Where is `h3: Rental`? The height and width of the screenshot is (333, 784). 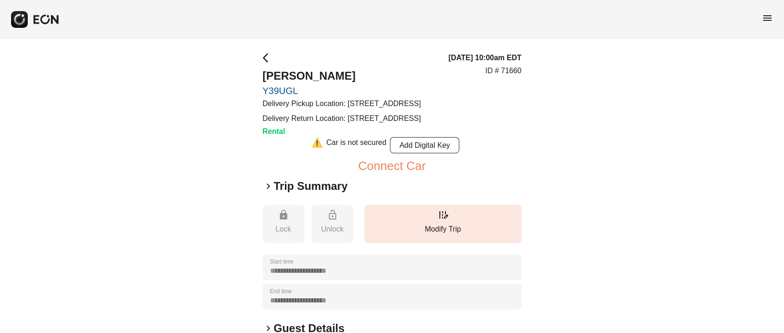
h3: Rental is located at coordinates (342, 131).